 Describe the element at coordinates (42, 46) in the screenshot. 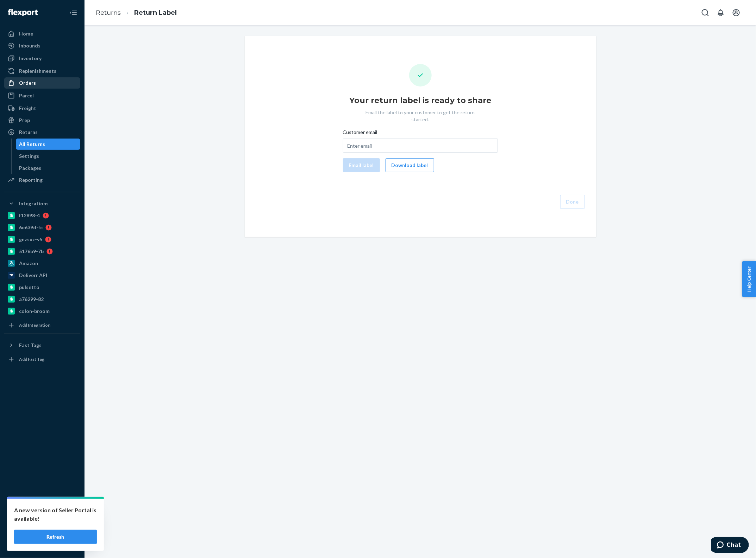

I see `a: Inbounds` at that location.